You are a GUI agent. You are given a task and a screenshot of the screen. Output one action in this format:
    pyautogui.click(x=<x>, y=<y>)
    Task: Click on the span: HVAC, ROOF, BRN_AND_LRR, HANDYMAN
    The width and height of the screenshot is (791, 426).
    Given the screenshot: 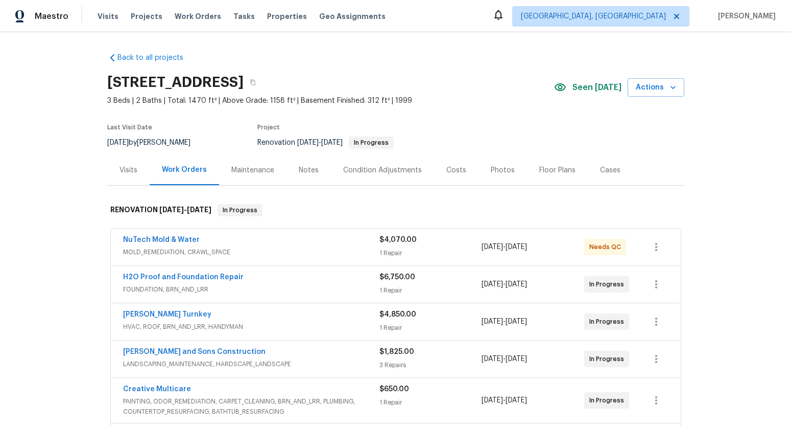 What is the action you would take?
    pyautogui.click(x=251, y=326)
    